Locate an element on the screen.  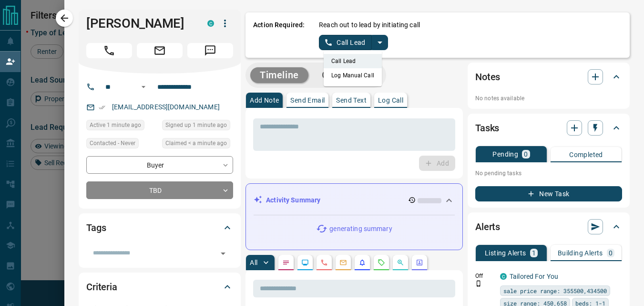
h2: Notes is located at coordinates (488, 77).